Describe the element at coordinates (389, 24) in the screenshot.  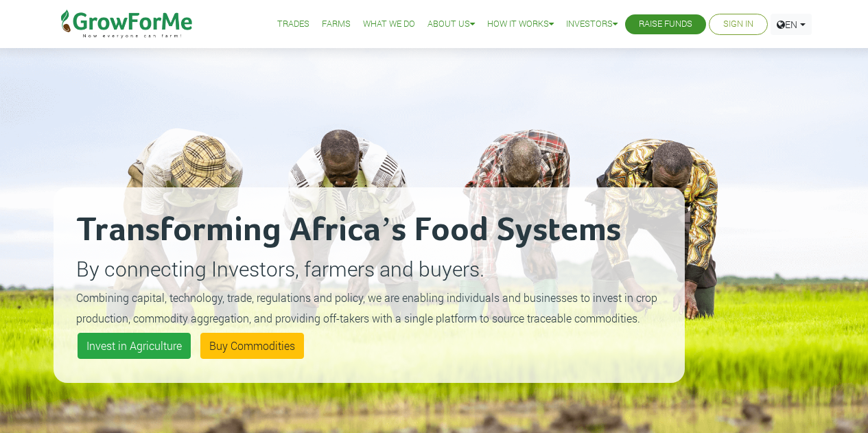
I see `a: What We Do` at that location.